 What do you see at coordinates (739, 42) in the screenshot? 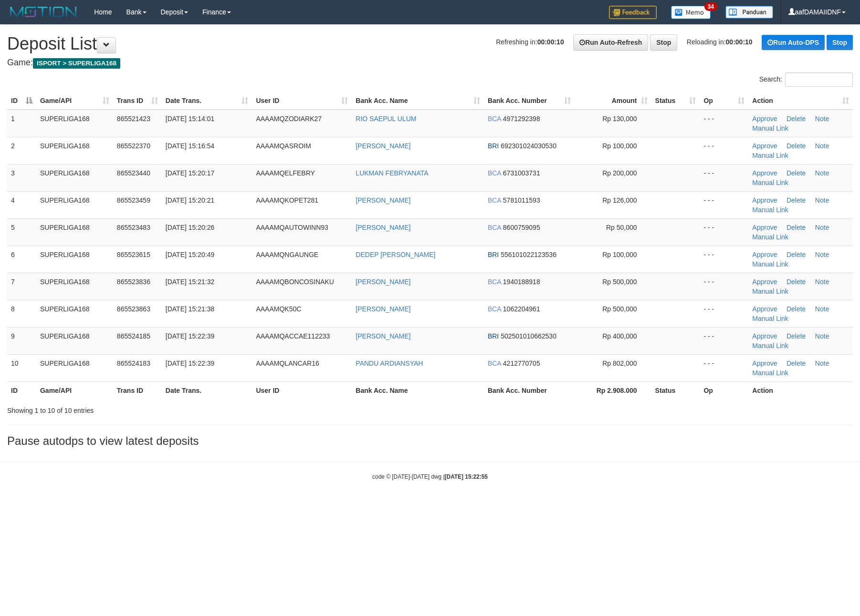
I see `strong: 00:00:10` at bounding box center [739, 42].